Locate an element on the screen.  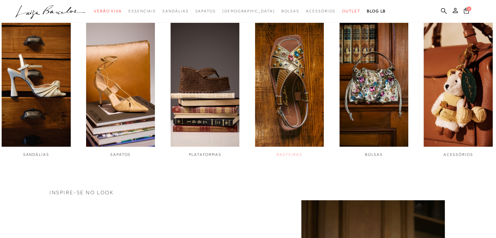
button: 0 is located at coordinates (466, 11).